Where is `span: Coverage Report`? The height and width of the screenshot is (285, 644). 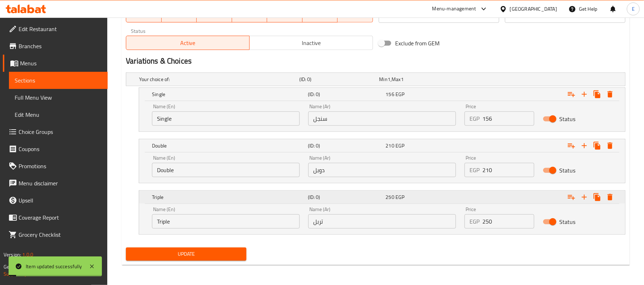
span: Coverage Report is located at coordinates (60, 217).